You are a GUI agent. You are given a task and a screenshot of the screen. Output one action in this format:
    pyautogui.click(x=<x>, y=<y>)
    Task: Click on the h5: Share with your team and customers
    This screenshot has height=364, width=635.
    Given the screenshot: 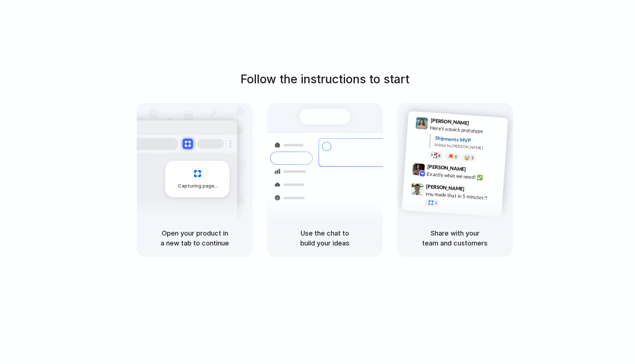 What is the action you would take?
    pyautogui.click(x=455, y=238)
    